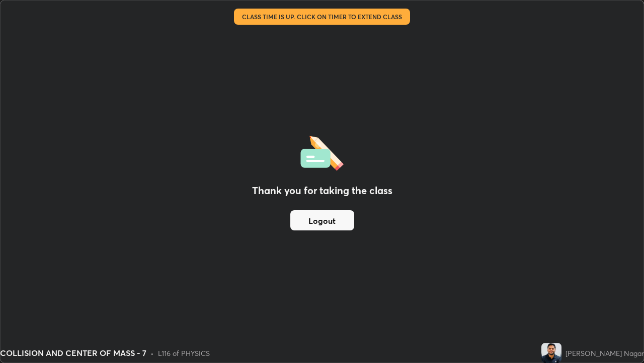 The width and height of the screenshot is (644, 363). Describe the element at coordinates (322, 191) in the screenshot. I see `h2: Thank you for taking the class` at that location.